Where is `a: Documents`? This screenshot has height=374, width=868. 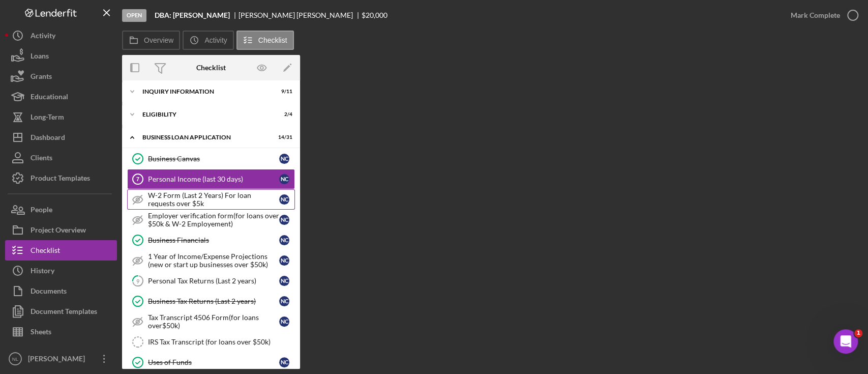 a: Documents is located at coordinates (61, 291).